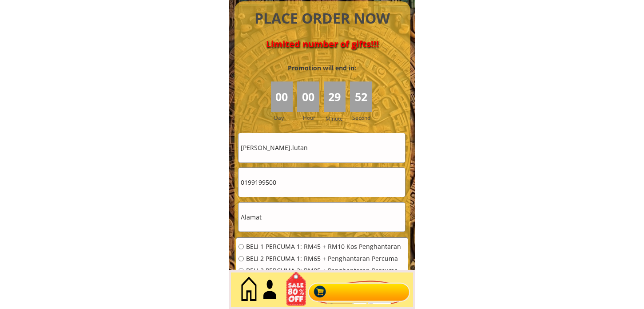 The image size is (644, 309). What do you see at coordinates (312, 118) in the screenshot?
I see `h3: Hour` at bounding box center [312, 118].